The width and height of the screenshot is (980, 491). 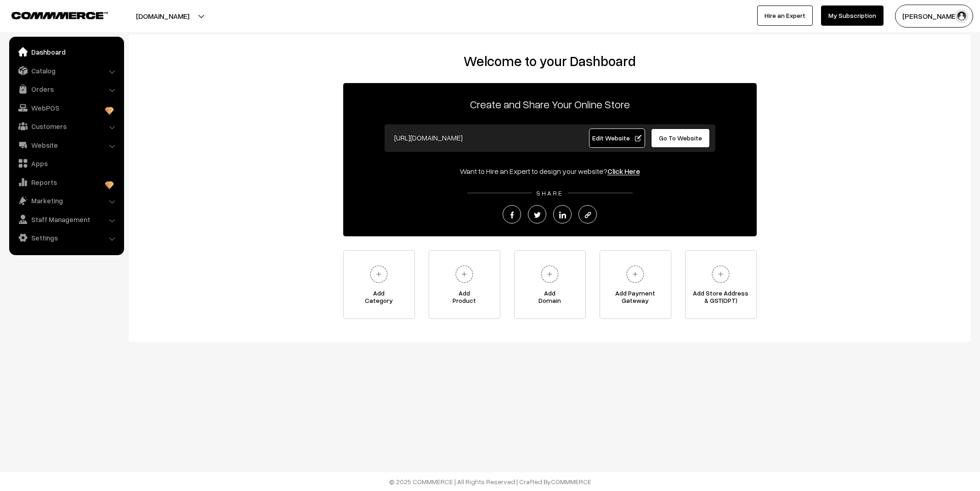 What do you see at coordinates (785, 15) in the screenshot?
I see `a: Hire an Expert` at bounding box center [785, 15].